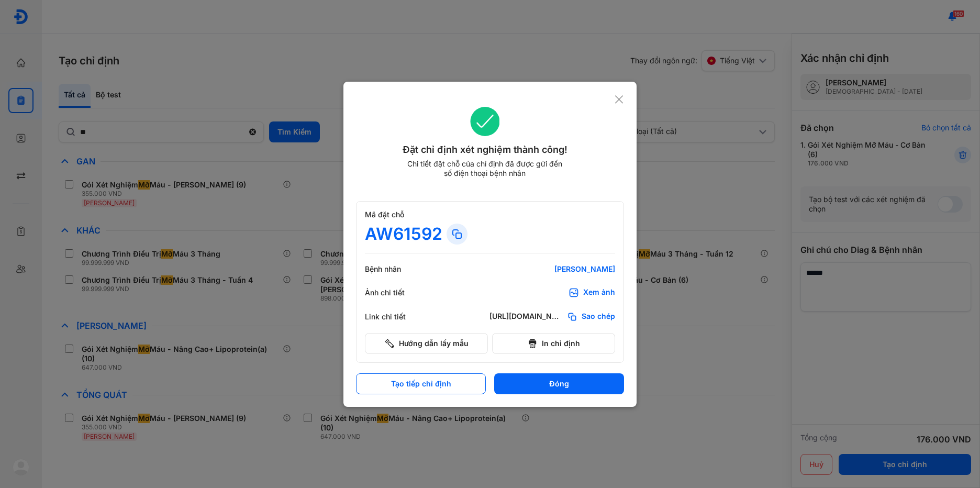 This screenshot has height=488, width=980. What do you see at coordinates (599, 293) in the screenshot?
I see `div: Xem ảnh` at bounding box center [599, 293].